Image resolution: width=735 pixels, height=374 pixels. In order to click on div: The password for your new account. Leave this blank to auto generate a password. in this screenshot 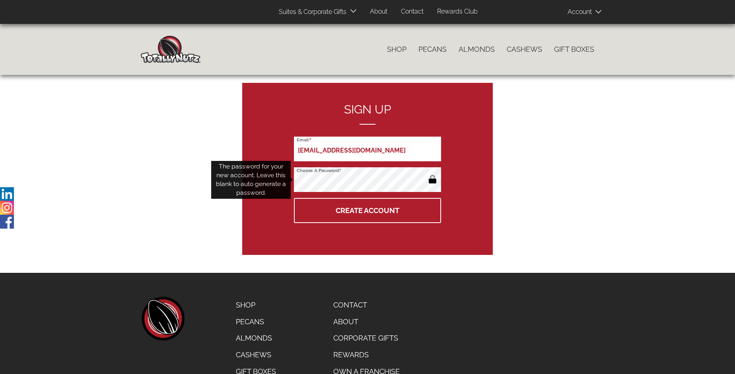, I will do `click(251, 179)`.